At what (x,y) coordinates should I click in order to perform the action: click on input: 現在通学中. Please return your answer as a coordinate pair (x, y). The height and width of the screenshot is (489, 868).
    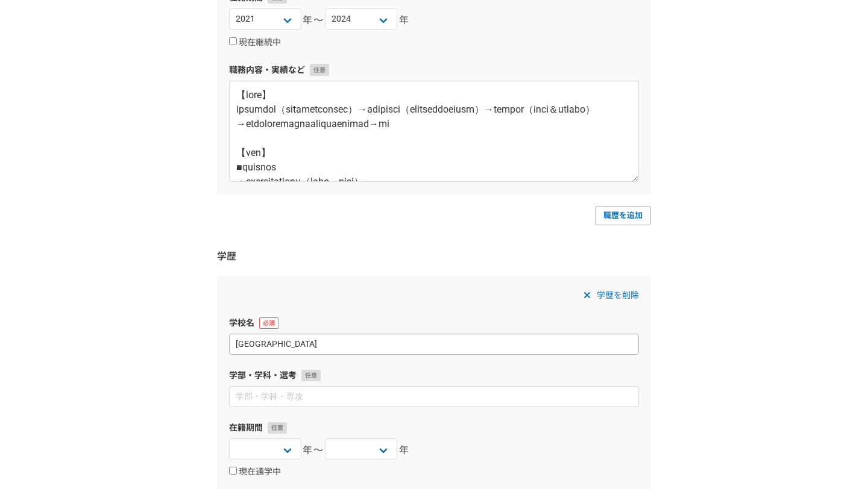
    Looking at the image, I should click on (233, 471).